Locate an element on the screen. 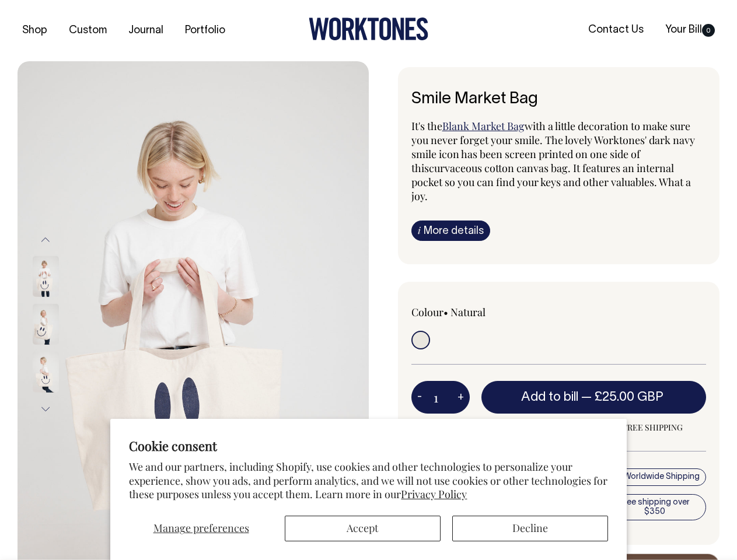 The height and width of the screenshot is (560, 737). h6: Smile Market Bag is located at coordinates (559, 99).